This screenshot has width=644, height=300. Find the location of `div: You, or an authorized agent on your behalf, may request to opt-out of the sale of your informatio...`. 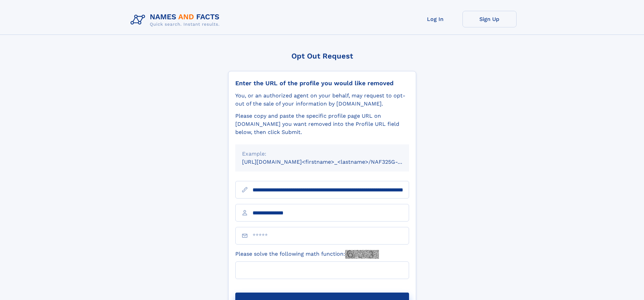

div: You, or an authorized agent on your behalf, may request to opt-out of the sale of your informatio... is located at coordinates (322, 100).